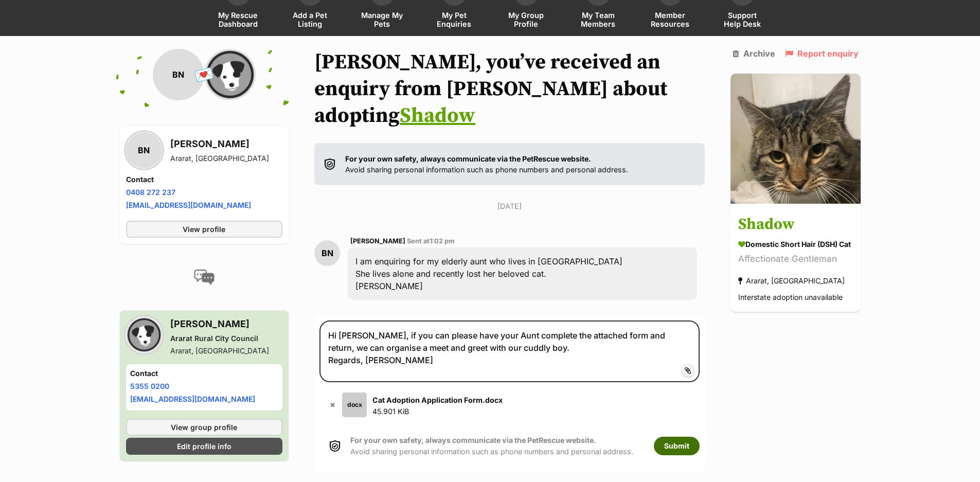 The height and width of the screenshot is (482, 980). What do you see at coordinates (354, 405) in the screenshot?
I see `div: docx` at bounding box center [354, 405].